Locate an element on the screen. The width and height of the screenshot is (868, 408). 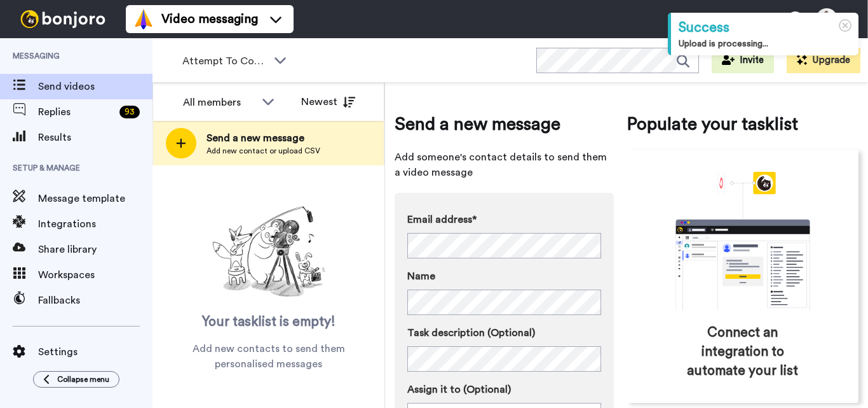
div: animation is located at coordinates (743, 241).